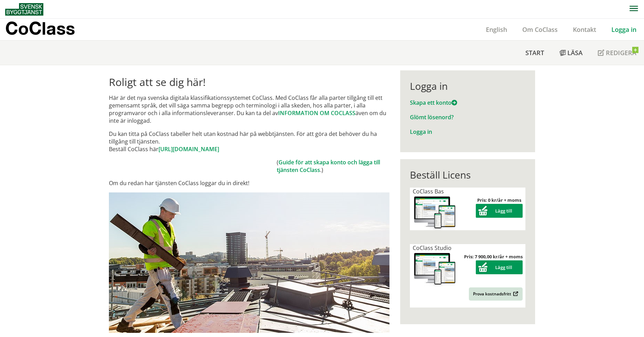 The image size is (644, 337). What do you see at coordinates (496, 30) in the screenshot?
I see `a: English` at bounding box center [496, 30].